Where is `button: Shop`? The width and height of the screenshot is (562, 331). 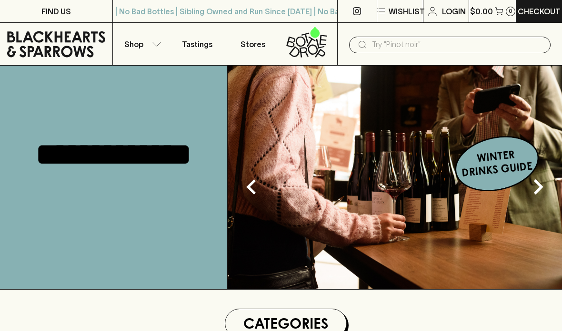
button: Shop is located at coordinates (141, 44).